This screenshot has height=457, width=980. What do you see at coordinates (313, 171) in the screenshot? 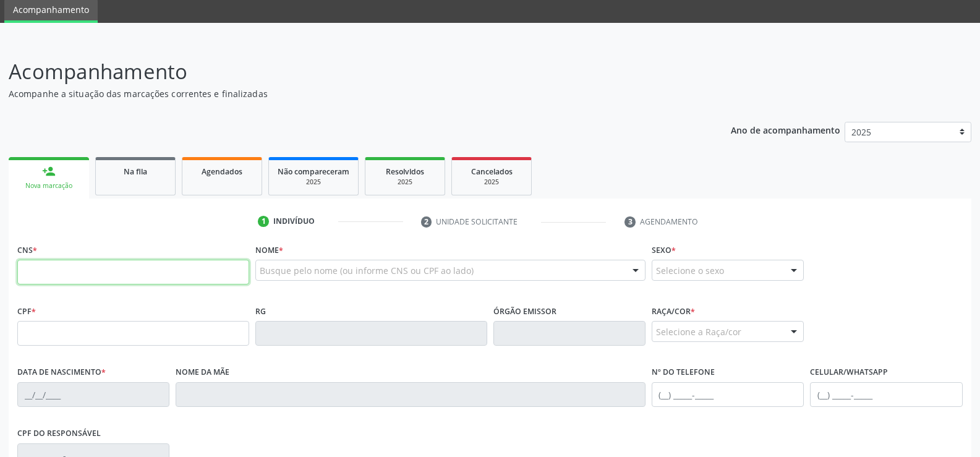
I see `span: Não compareceram` at bounding box center [313, 171].